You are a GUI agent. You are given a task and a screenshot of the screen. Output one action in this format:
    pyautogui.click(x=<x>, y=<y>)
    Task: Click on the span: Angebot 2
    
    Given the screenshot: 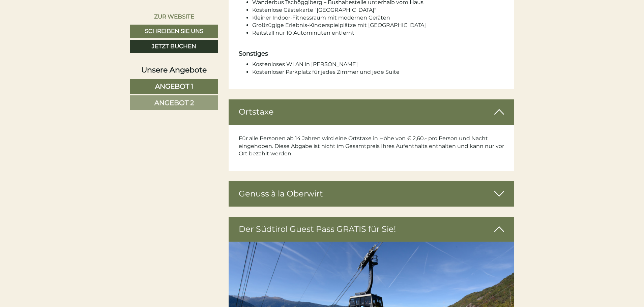 What is the action you would take?
    pyautogui.click(x=174, y=103)
    